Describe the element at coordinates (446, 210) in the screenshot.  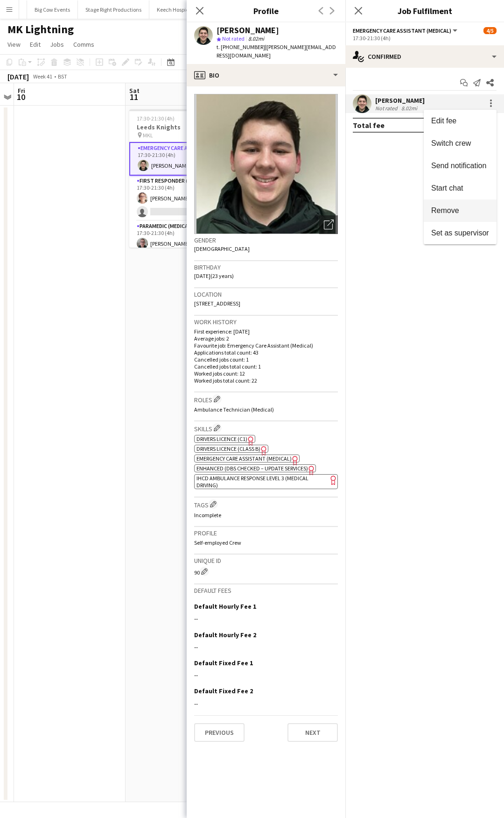
I see `span: Remove` at that location.